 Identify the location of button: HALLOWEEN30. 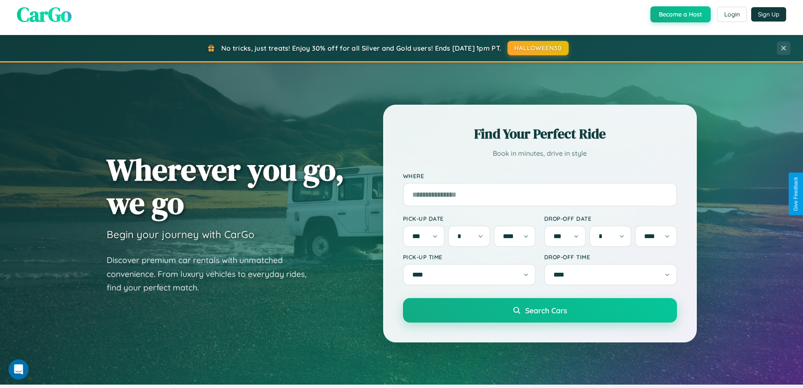
(538, 48).